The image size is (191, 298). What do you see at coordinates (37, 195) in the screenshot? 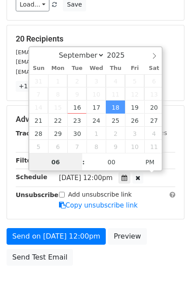
I see `strong: Unsubscribe` at bounding box center [37, 195].